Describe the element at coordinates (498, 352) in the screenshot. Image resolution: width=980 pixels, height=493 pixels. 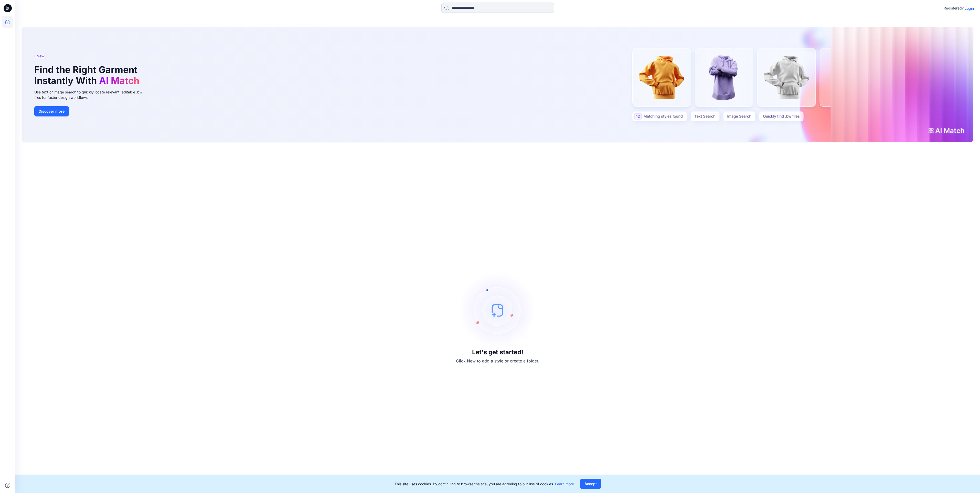
I see `h3: Let's get started!` at that location.